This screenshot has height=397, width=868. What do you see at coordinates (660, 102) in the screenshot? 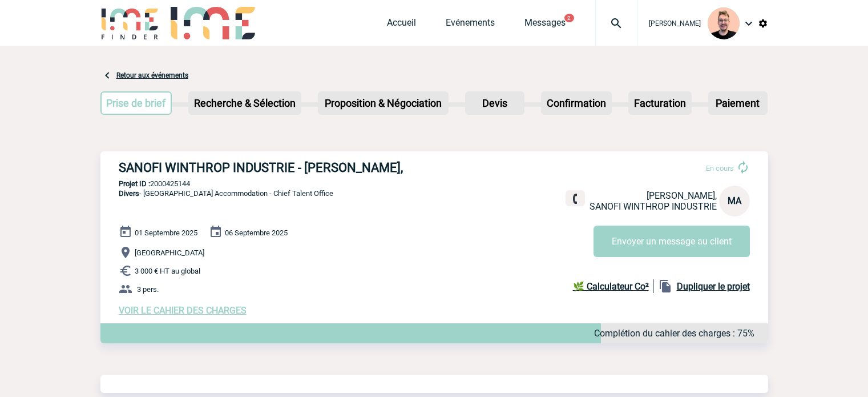
I see `p: Facturation` at bounding box center [660, 102].